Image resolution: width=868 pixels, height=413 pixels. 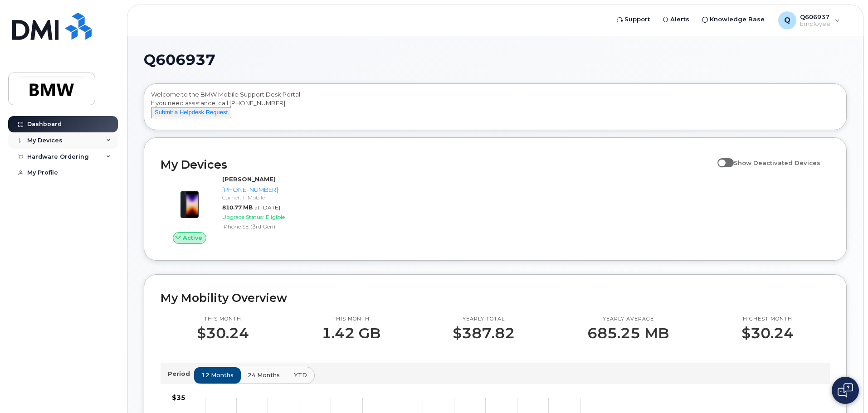 What do you see at coordinates (845, 390) in the screenshot?
I see `img: Open chat` at bounding box center [845, 390].